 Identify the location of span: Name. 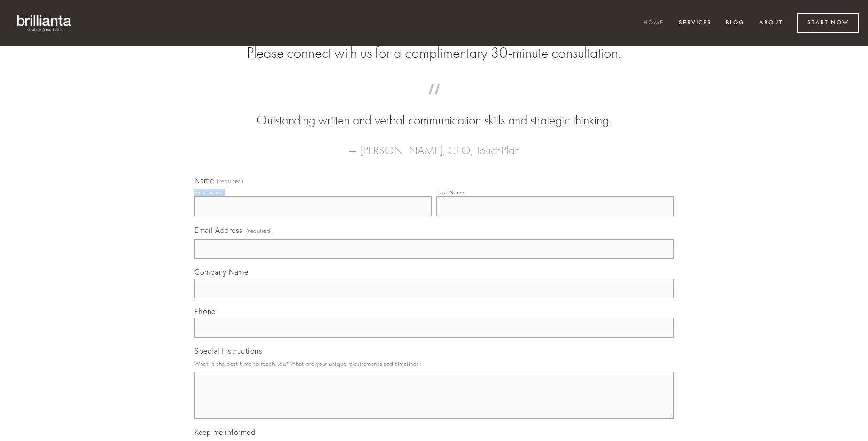
(204, 180).